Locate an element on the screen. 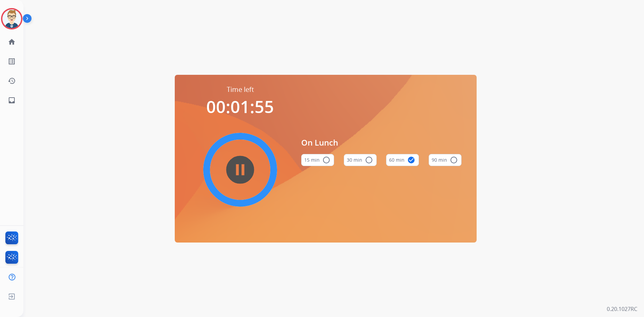  mat-icon: check_circle is located at coordinates (411, 160).